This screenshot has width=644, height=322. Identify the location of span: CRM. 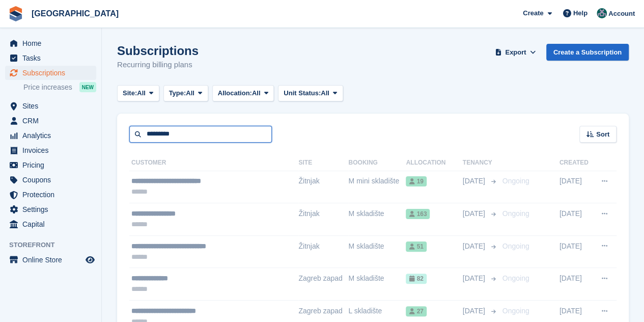
(53, 121).